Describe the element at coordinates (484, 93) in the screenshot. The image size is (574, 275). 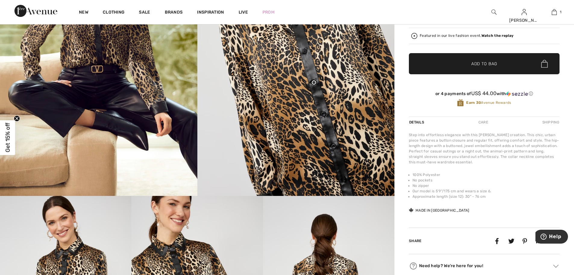
I see `span: US$ 44.00` at that location.